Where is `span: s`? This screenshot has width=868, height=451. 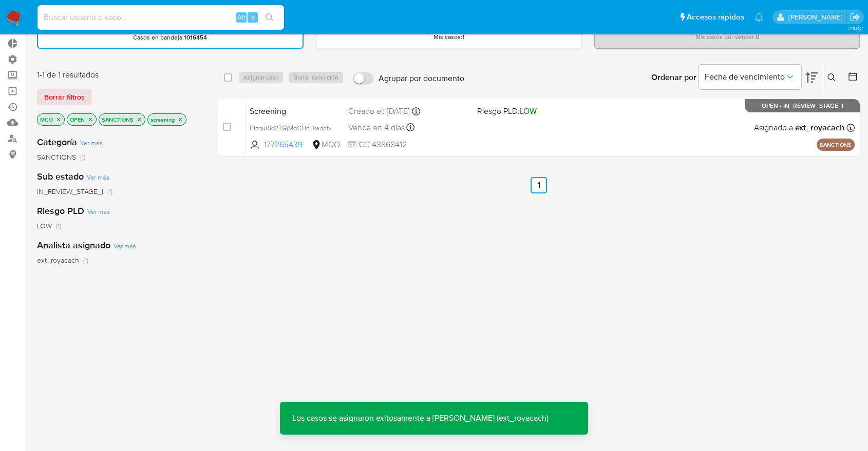
span: s is located at coordinates (253, 17).